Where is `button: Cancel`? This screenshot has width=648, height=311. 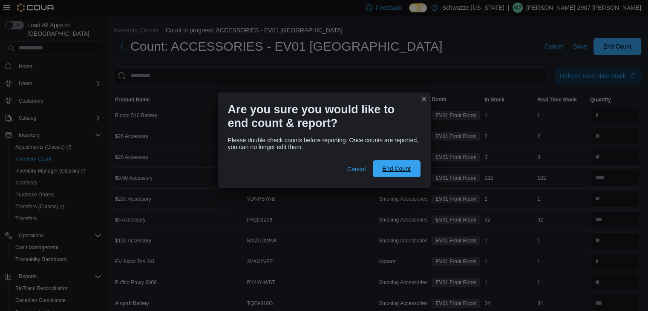
button: Cancel is located at coordinates (357, 169).